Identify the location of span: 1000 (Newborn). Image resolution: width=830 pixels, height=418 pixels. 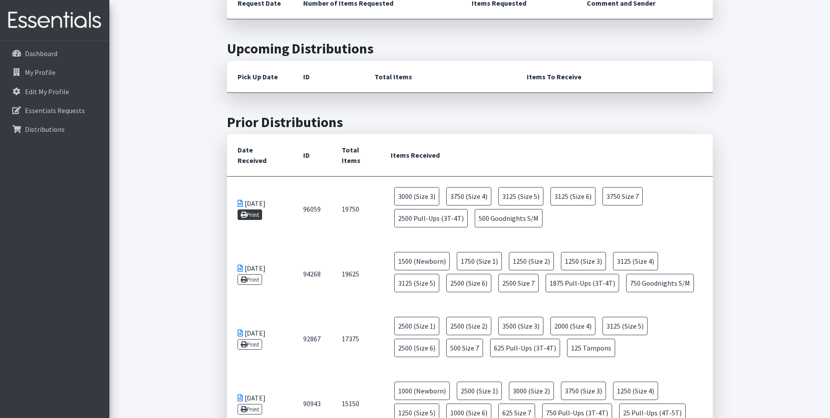
(422, 390).